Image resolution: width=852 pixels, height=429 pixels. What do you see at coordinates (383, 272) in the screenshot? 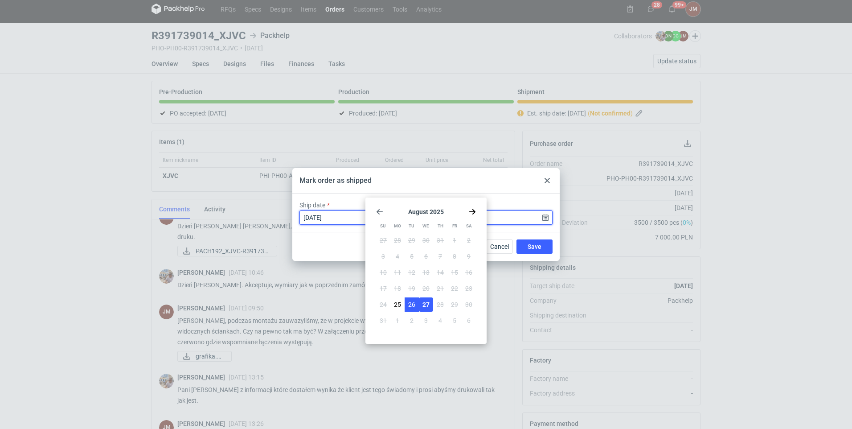
I see `span: 10` at bounding box center [383, 272].